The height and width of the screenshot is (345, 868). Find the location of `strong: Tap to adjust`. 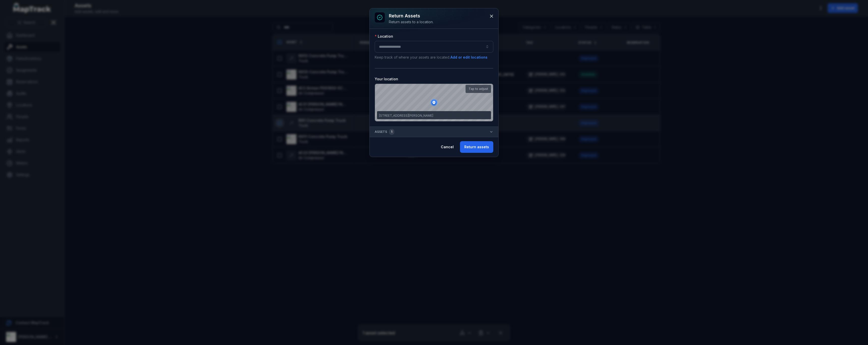

strong: Tap to adjust is located at coordinates (478, 89).